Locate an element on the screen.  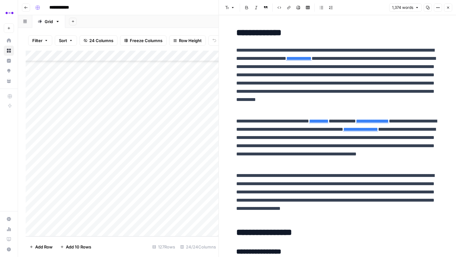
button: Undo is located at coordinates (221, 41).